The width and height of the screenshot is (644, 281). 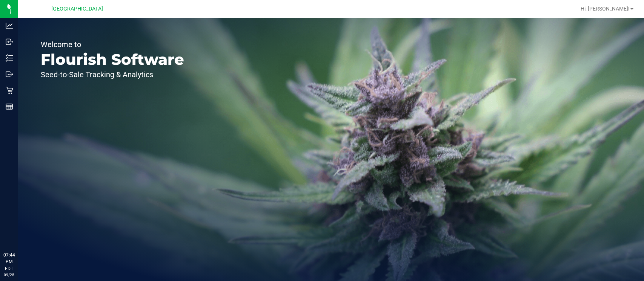 What do you see at coordinates (9, 25) in the screenshot?
I see `inline-svg: Analytics` at bounding box center [9, 25].